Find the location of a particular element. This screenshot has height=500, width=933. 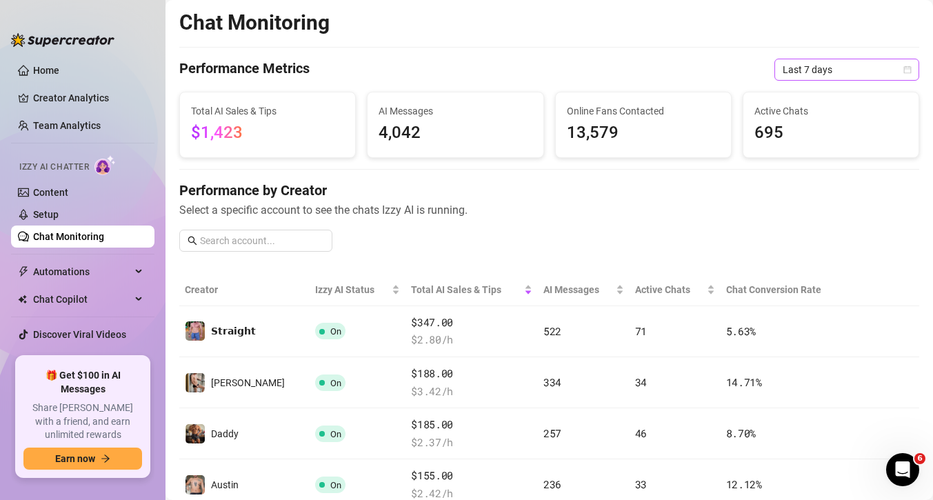

th: Creator is located at coordinates (244, 290).